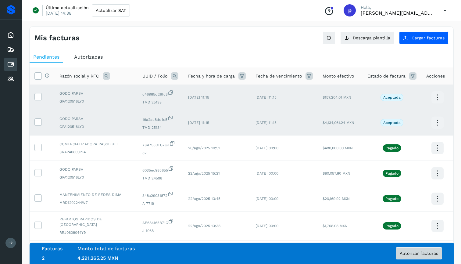  What do you see at coordinates (204, 199) in the screenshot?
I see `span: 22/ago/2025 13:45` at bounding box center [204, 199].